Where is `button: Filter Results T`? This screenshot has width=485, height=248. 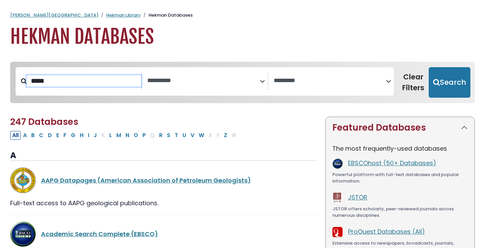 button: Filter Results T is located at coordinates (176, 135).